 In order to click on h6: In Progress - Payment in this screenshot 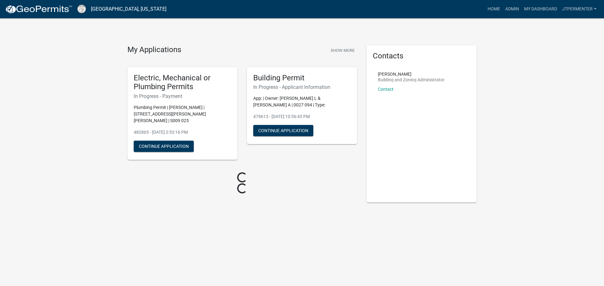, I will do `click(182, 96)`.